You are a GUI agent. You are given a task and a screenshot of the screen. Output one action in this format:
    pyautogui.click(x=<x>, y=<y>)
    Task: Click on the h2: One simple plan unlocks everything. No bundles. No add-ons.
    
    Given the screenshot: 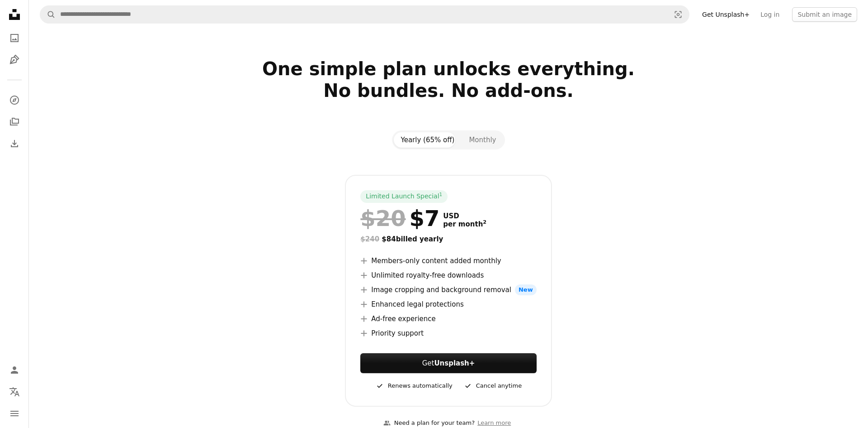 What is the action you would take?
    pyautogui.click(x=449, y=91)
    